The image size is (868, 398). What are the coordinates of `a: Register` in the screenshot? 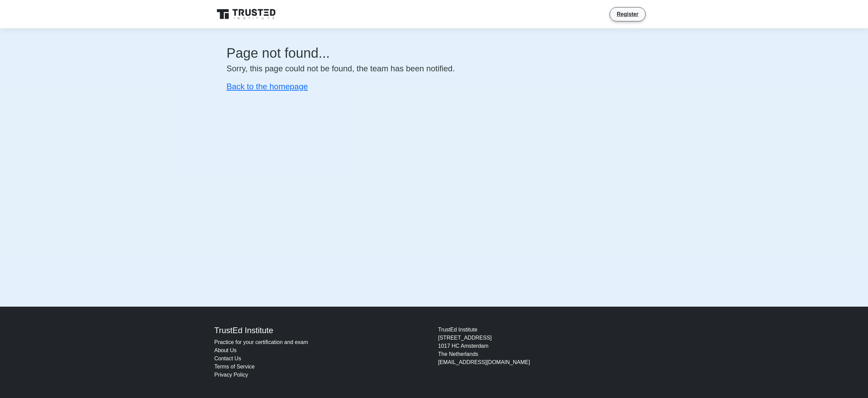 It's located at (628, 14).